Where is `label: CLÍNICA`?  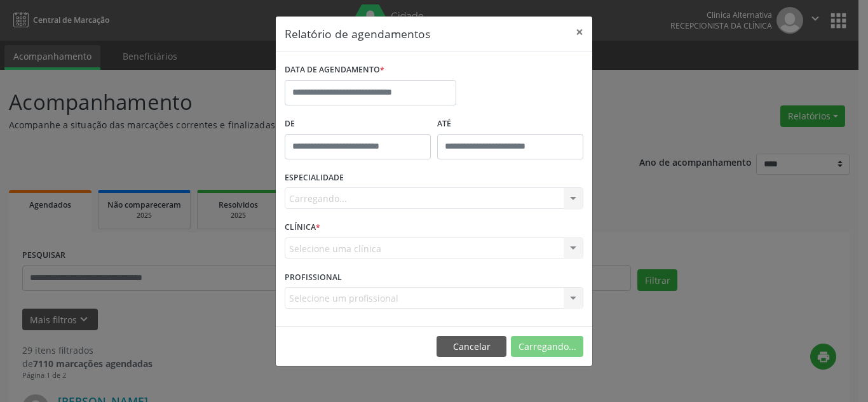
label: CLÍNICA is located at coordinates (302, 228).